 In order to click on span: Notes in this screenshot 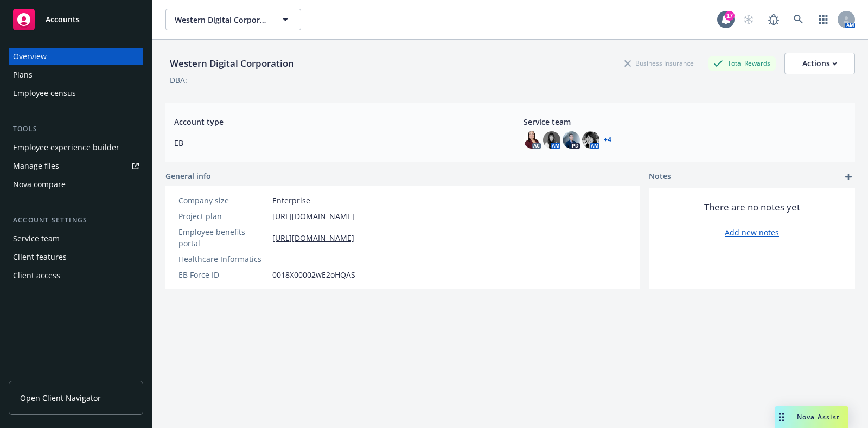, I will do `click(660, 177)`.